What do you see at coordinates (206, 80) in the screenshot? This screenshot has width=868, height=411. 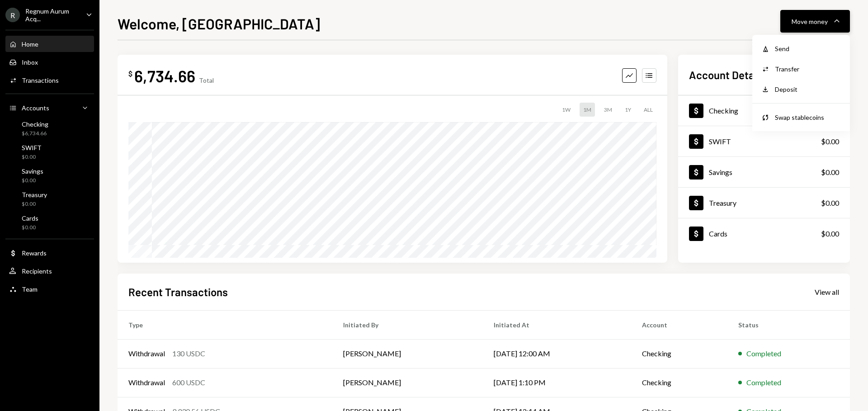 I see `div: Total` at bounding box center [206, 80].